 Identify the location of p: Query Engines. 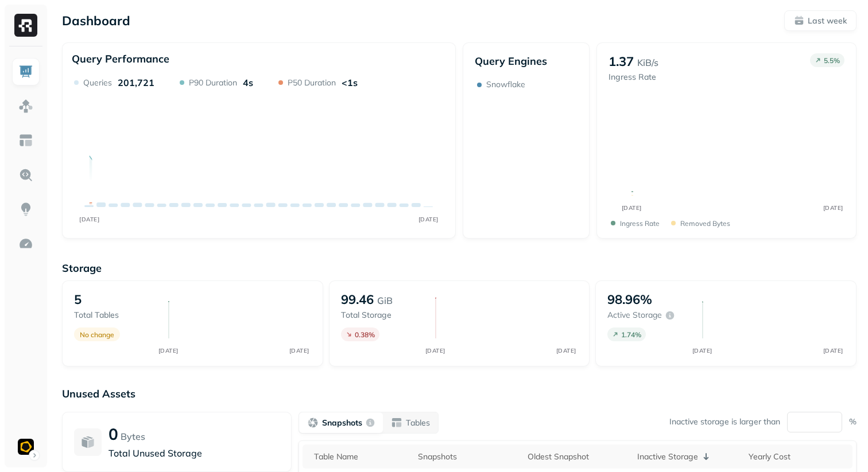
(526, 61).